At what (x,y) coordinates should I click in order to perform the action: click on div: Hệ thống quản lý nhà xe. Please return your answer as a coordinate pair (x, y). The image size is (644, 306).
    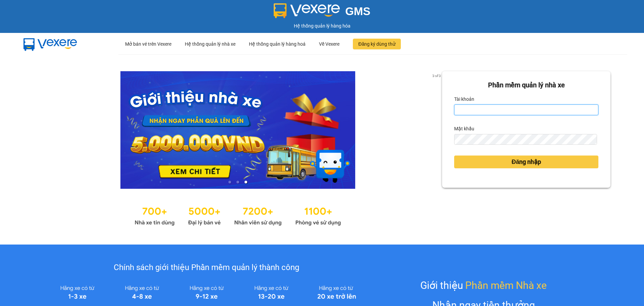
    Looking at the image, I should click on (210, 44).